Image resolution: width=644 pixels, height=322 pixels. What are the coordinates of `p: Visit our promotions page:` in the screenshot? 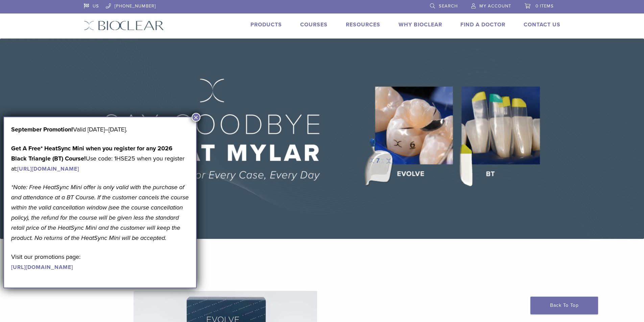 It's located at (100, 262).